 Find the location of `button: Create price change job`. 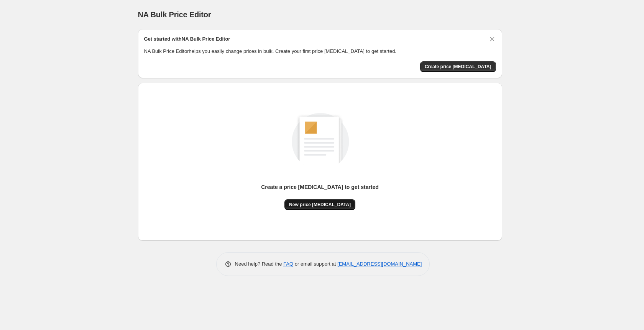

button: Create price change job is located at coordinates (458, 67).